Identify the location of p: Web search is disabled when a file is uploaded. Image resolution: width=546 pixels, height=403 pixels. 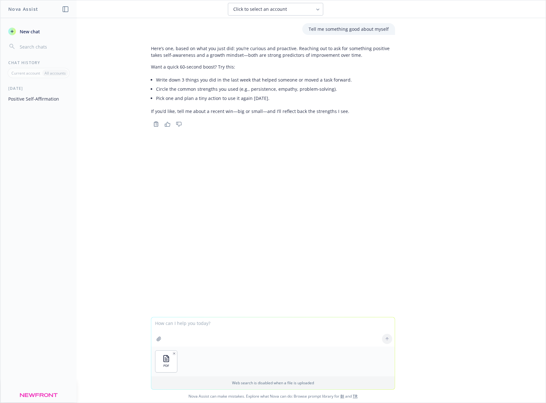
(273, 383).